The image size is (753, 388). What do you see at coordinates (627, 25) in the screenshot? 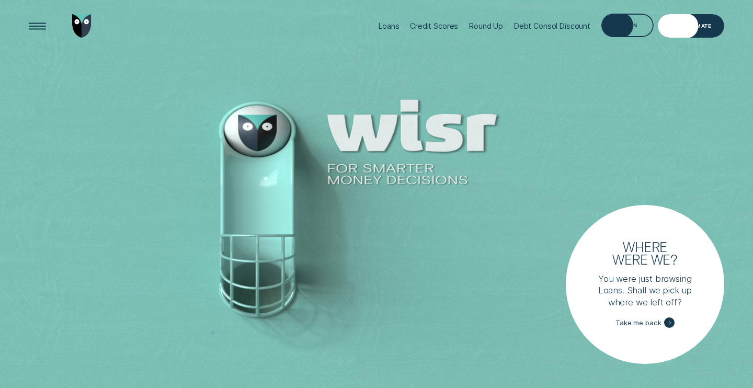
I see `button: Log in` at bounding box center [627, 25].